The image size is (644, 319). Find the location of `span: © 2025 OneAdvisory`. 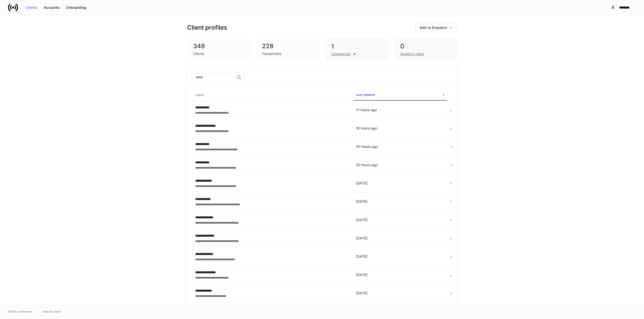

span: © 2025 OneAdvisory is located at coordinates (21, 312).